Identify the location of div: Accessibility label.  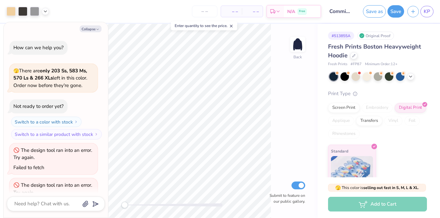
(125, 205).